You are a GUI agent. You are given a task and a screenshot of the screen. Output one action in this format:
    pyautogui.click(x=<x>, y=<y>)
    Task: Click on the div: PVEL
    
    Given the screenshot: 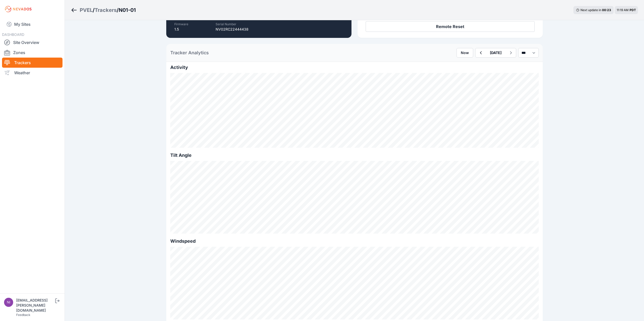 What is the action you would take?
    pyautogui.click(x=86, y=10)
    